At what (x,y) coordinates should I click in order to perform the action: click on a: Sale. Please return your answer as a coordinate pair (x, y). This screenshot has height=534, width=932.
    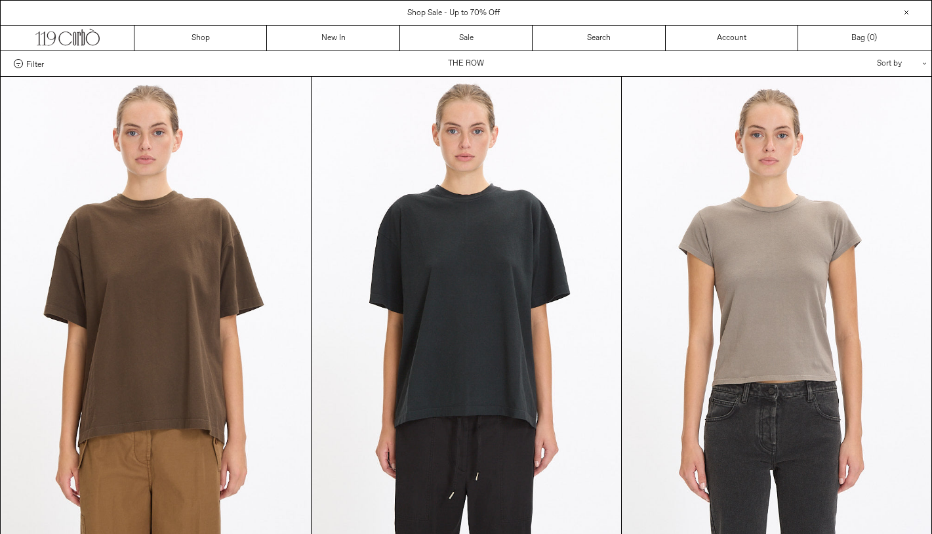
    Looking at the image, I should click on (466, 38).